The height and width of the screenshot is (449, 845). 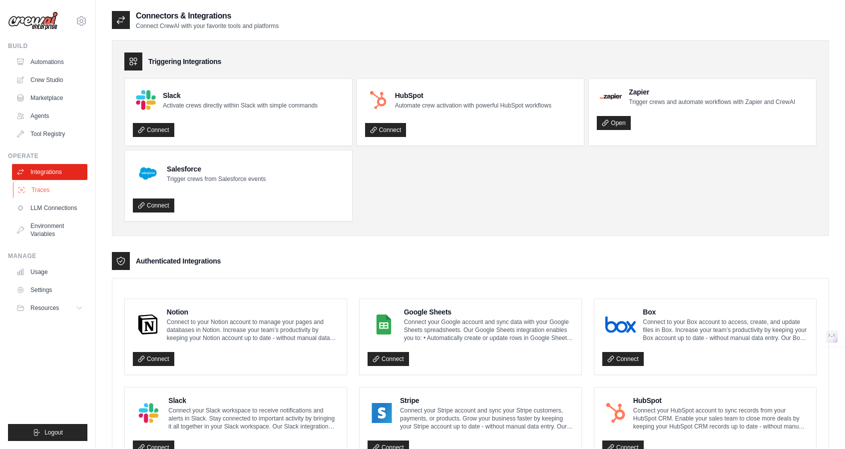 What do you see at coordinates (384, 324) in the screenshot?
I see `img: Google Sheets Logo` at bounding box center [384, 324].